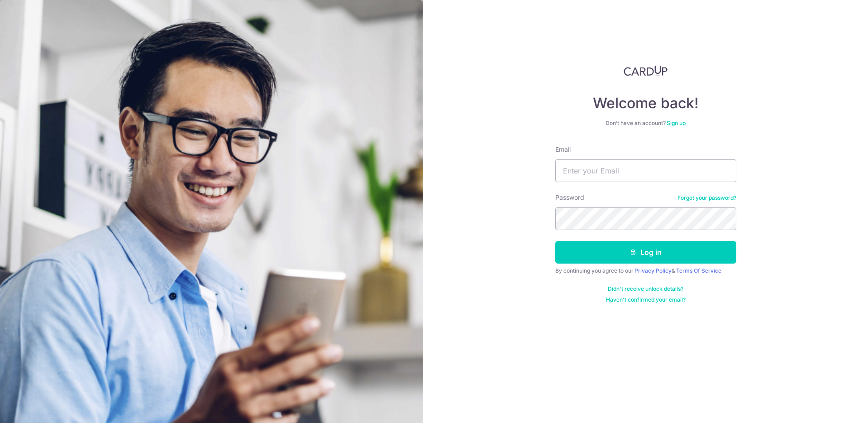  Describe the element at coordinates (645, 70) in the screenshot. I see `img: CardUp Logo` at that location.